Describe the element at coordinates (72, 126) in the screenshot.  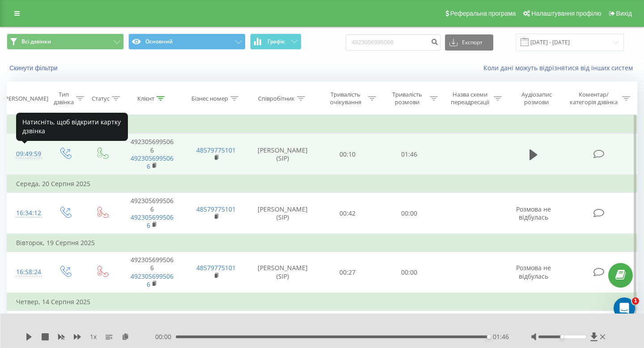
I see `div: Натисніть, щоб відкрити картку дзвінка` at that location.